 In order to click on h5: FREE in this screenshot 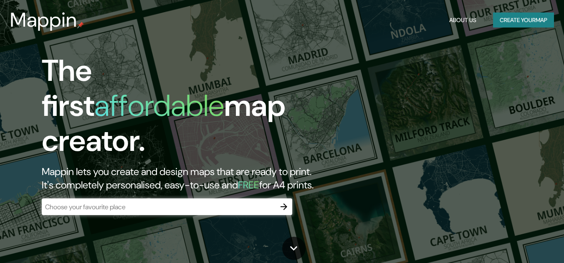, I will do `click(248, 185)`.